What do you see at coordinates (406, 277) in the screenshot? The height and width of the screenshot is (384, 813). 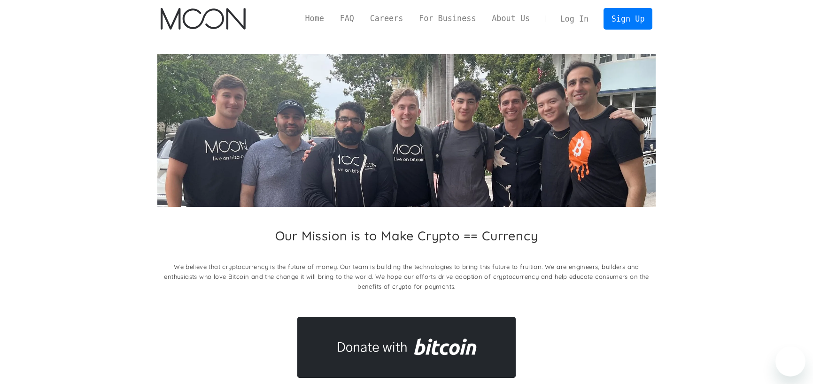 I see `p: We believe that cryptocurrency is the future of money. Our team is building the technologies to b...` at bounding box center [406, 277].